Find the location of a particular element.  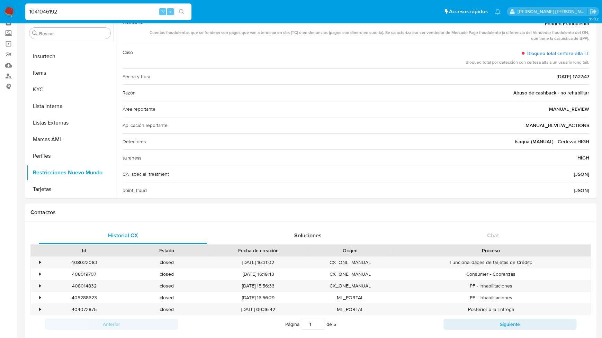

div: Fecha de creación is located at coordinates (258, 251).